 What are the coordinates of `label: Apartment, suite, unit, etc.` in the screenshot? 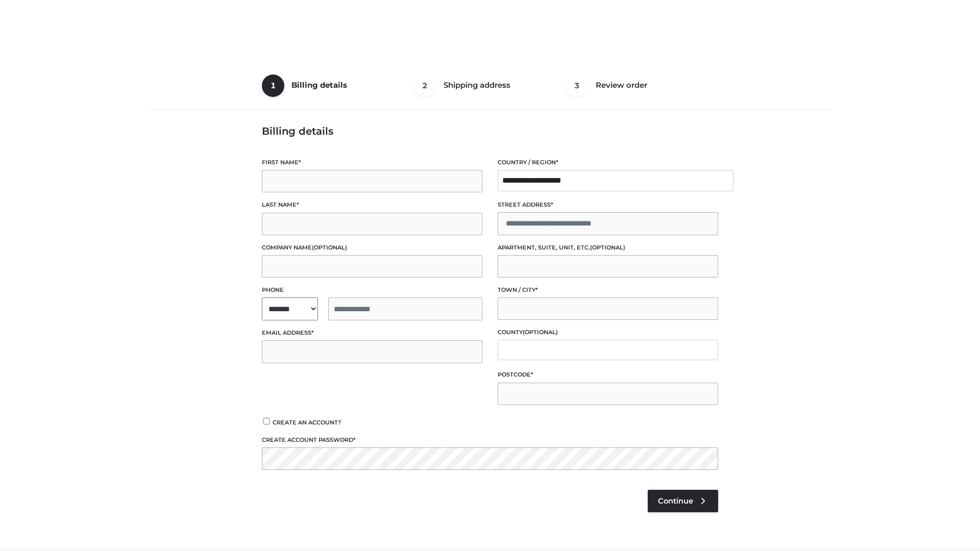 It's located at (608, 248).